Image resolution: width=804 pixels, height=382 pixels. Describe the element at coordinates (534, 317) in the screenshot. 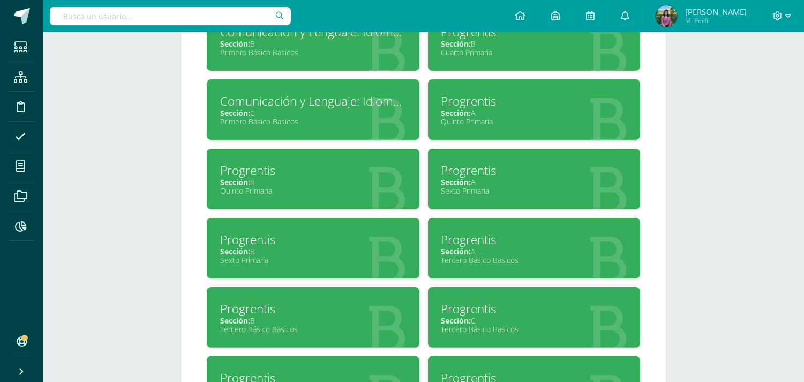

I see `a: ProgrentisSección:CTercero Básico Basicos` at that location.